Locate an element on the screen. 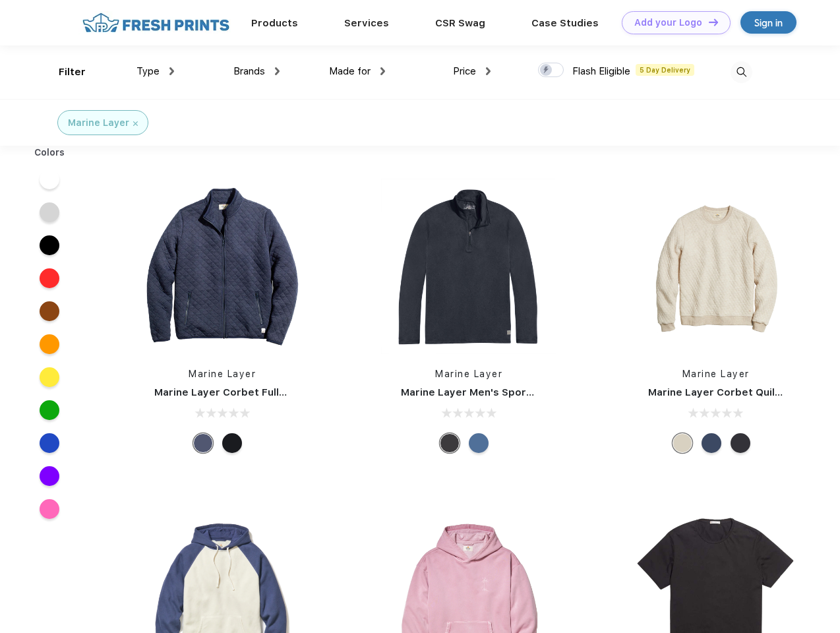 Image resolution: width=840 pixels, height=633 pixels. div: Black is located at coordinates (232, 444).